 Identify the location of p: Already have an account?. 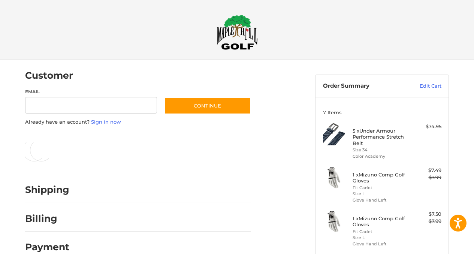
(138, 122).